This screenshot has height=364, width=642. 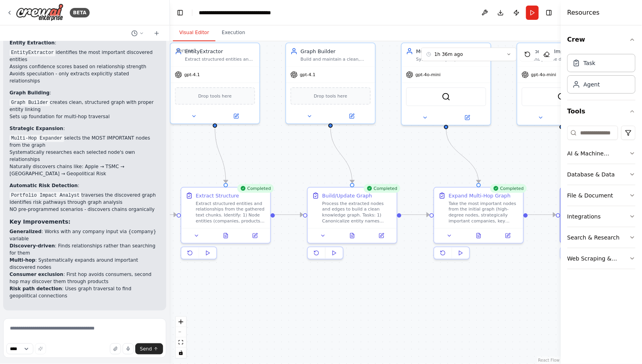 What do you see at coordinates (335, 59) in the screenshot?
I see `div: Build and maintain a clean, well-structured knowledge graph by canonicalizing entities, weighting...` at bounding box center [335, 59].